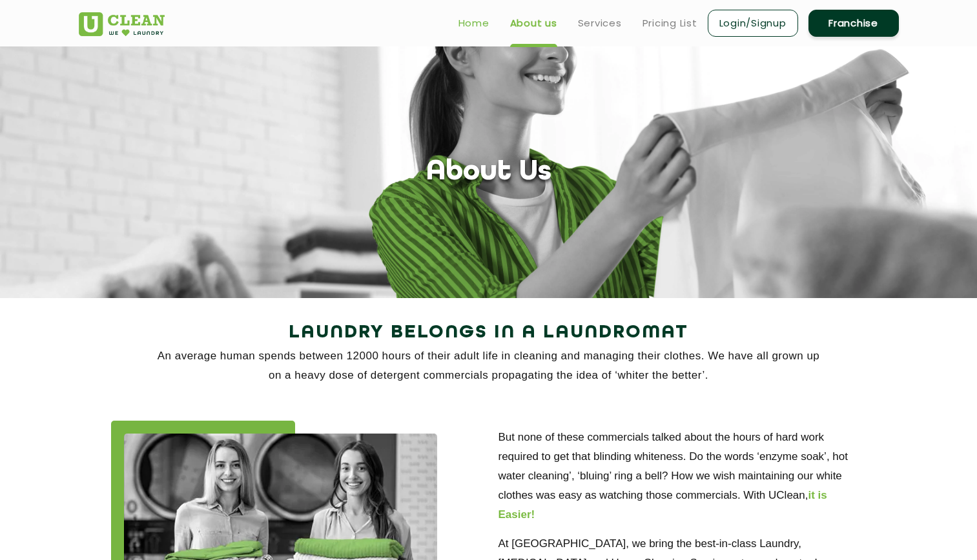 The height and width of the screenshot is (560, 977). What do you see at coordinates (669, 23) in the screenshot?
I see `a: Pricing List` at bounding box center [669, 23].